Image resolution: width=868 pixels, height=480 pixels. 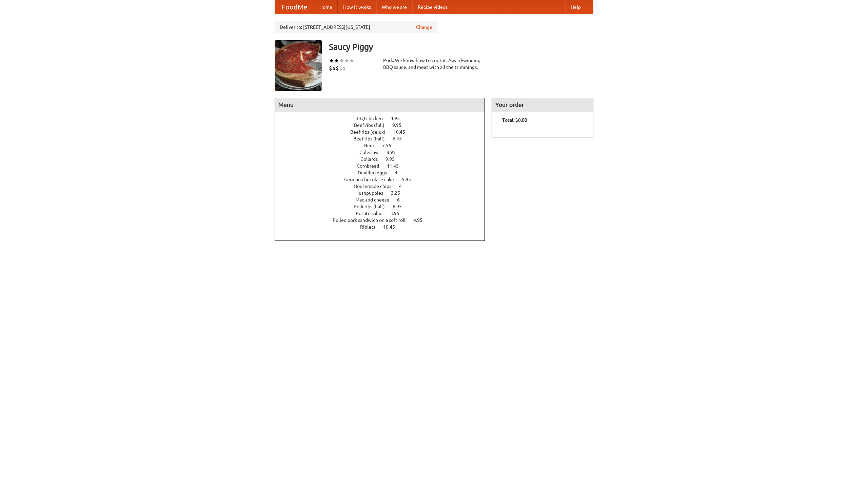 What do you see at coordinates (372, 220) in the screenshot?
I see `span: Pulled pork sandwich on a soft roll` at bounding box center [372, 220].